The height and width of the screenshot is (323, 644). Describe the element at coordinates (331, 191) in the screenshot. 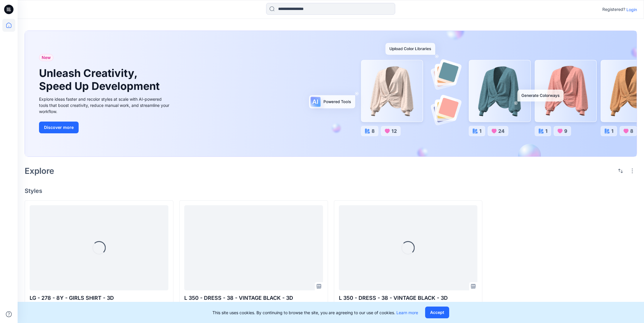

I see `h4: Styles` at that location.